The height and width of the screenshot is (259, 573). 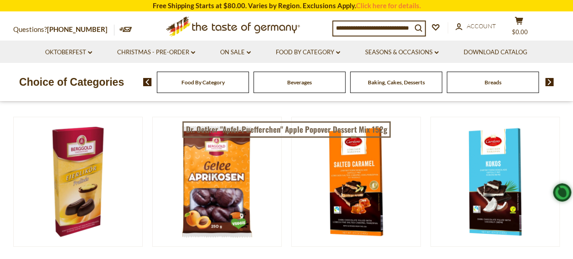 I want to click on a: Christmas - PRE-ORDER, so click(x=156, y=52).